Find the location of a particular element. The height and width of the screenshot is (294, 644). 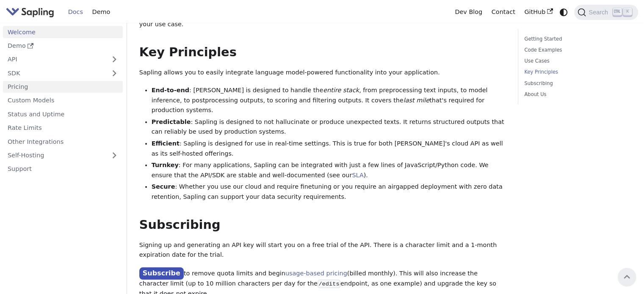

a: Sapling.ai is located at coordinates (32, 12).